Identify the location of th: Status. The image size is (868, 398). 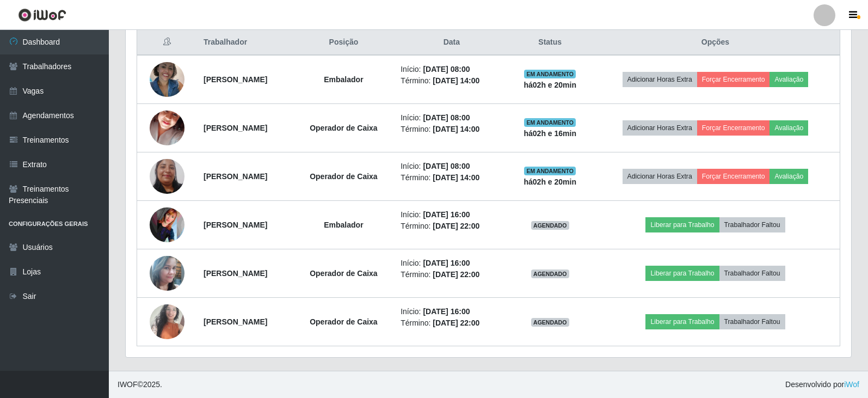
(549, 43).